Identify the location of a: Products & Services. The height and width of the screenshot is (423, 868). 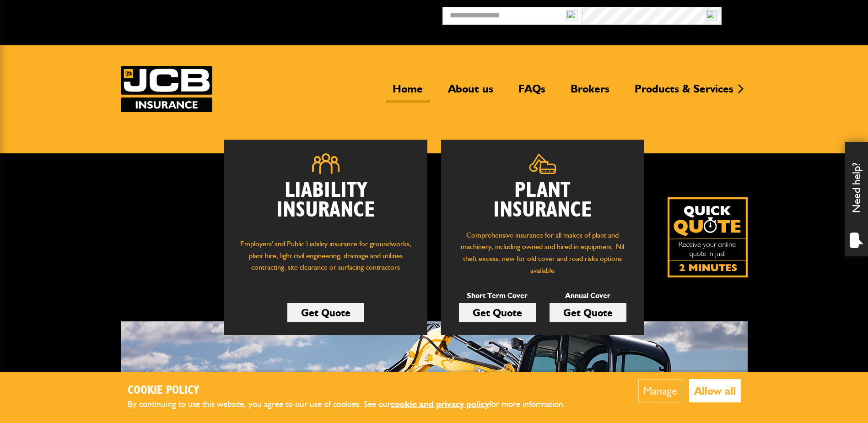
(684, 93).